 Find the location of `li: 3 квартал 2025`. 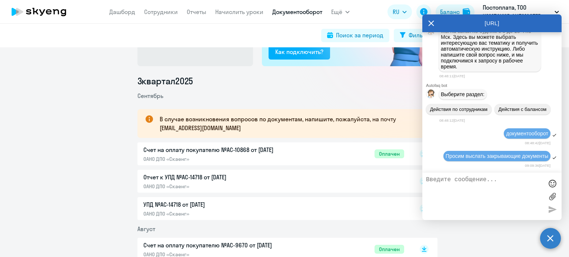

li: 3 квартал 2025 is located at coordinates (287, 81).